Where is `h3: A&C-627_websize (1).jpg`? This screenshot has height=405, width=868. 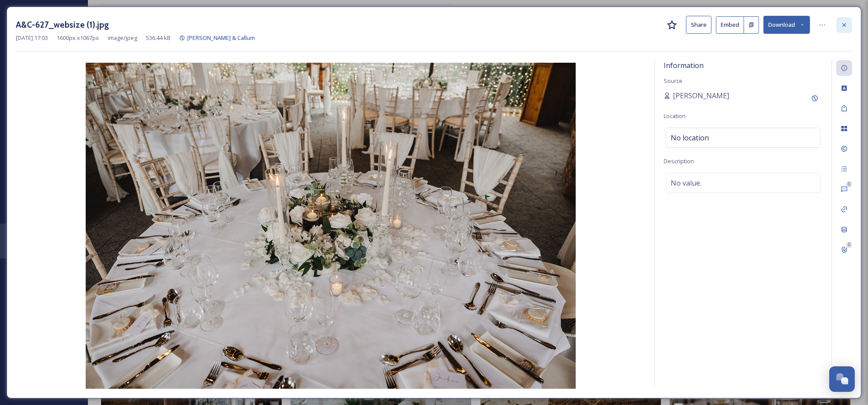
h3: A&C-627_websize (1).jpg is located at coordinates (62, 24).